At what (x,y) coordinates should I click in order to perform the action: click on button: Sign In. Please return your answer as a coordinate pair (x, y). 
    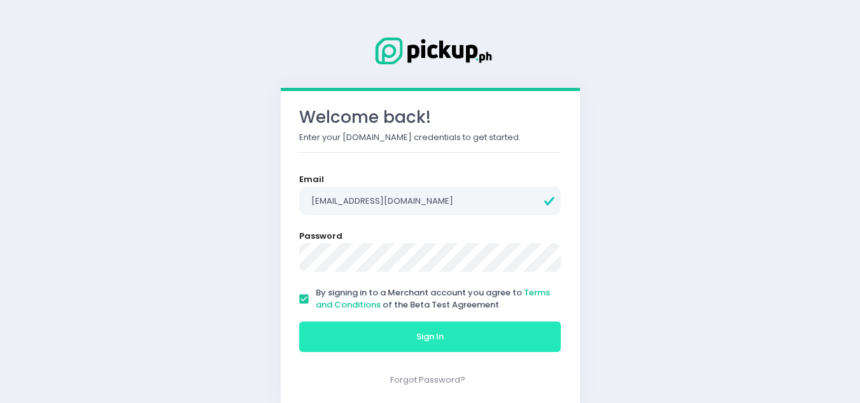
    Looking at the image, I should click on (430, 337).